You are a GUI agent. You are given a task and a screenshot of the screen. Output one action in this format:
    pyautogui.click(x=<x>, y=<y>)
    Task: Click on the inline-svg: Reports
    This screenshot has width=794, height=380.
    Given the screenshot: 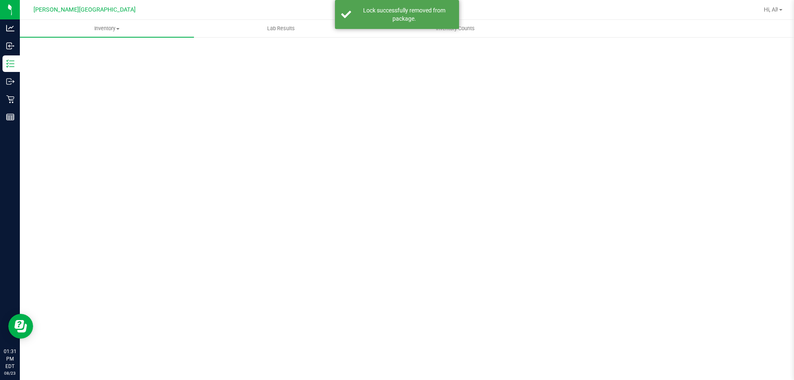 What is the action you would take?
    pyautogui.click(x=10, y=117)
    